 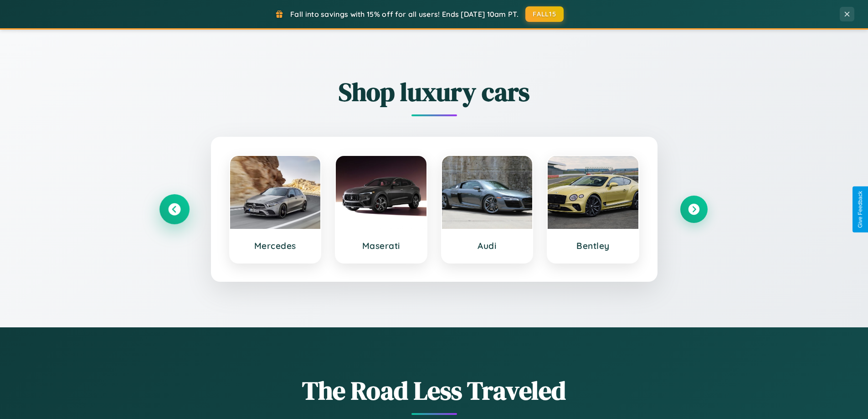 I want to click on h3: Maserati, so click(x=381, y=246).